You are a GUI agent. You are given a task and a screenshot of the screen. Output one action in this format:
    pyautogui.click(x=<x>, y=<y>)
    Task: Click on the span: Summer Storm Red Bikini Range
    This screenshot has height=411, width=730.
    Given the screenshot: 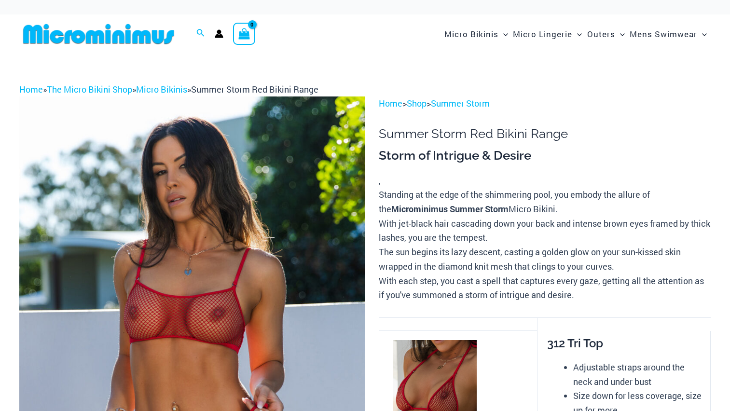 What is the action you would take?
    pyautogui.click(x=255, y=89)
    